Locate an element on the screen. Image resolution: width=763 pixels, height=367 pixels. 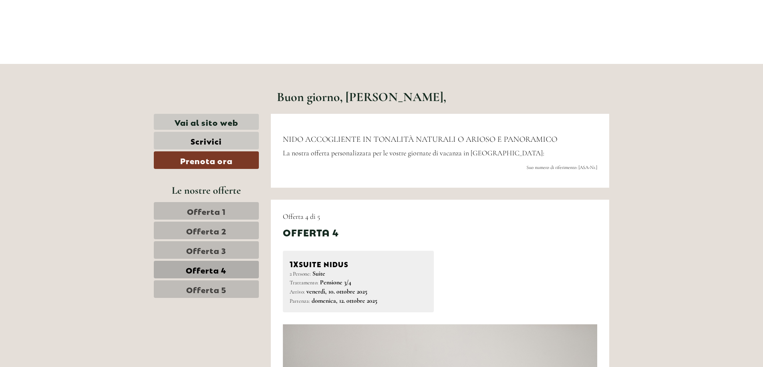
span: Offerta 2 is located at coordinates (206, 230).